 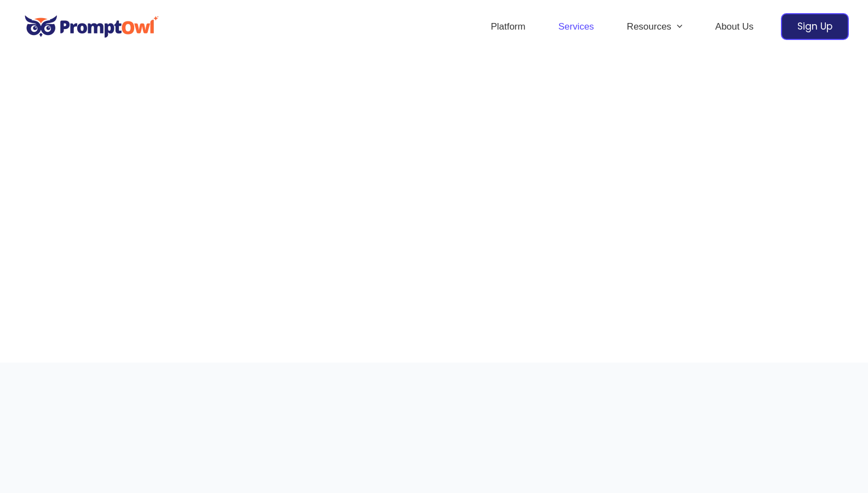 I want to click on a: ResourcesMenu Toggle, so click(x=655, y=27).